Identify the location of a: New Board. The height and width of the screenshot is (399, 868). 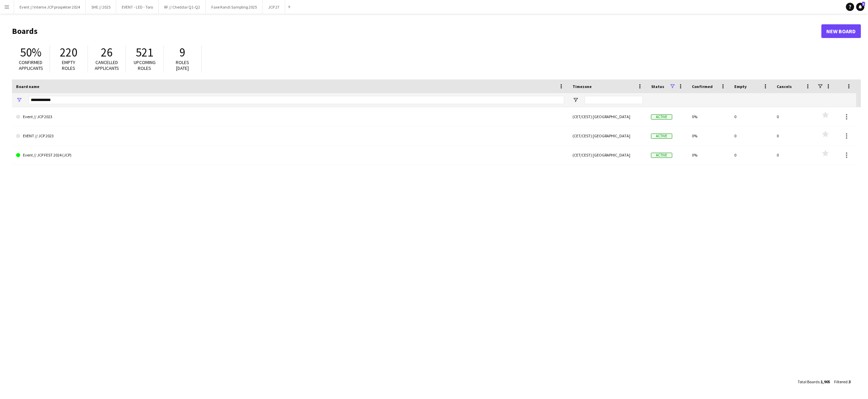
(842, 31).